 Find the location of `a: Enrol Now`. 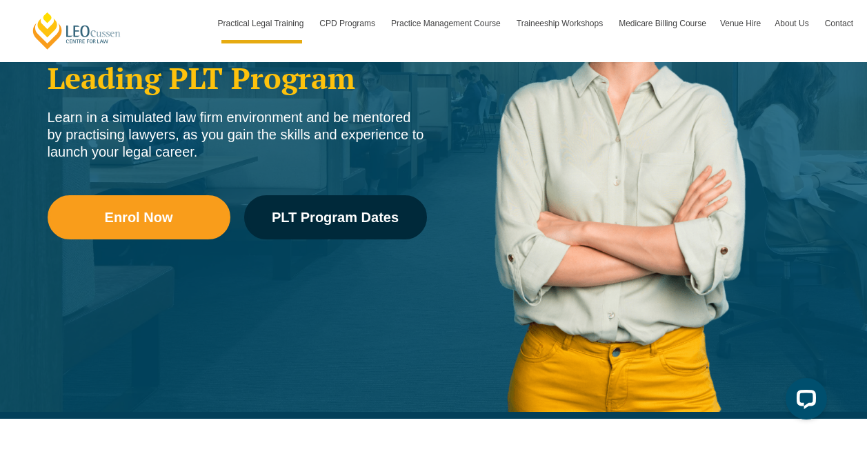

a: Enrol Now is located at coordinates (139, 217).